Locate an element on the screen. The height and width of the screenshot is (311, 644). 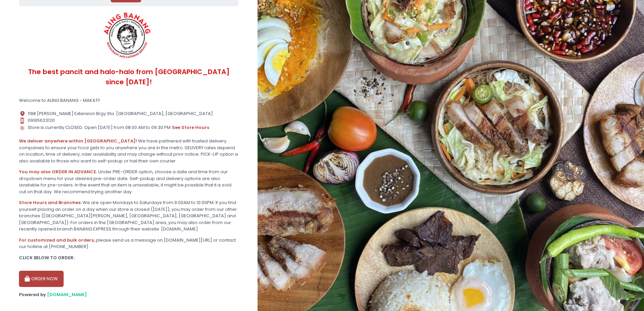
button: see store hours is located at coordinates (191, 127).